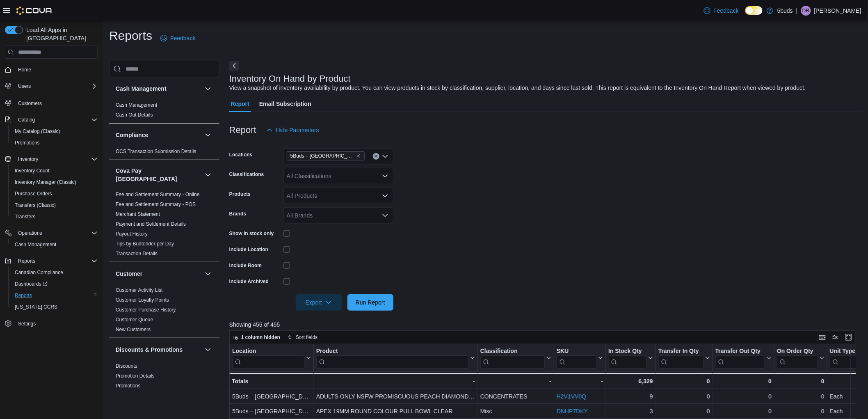  Describe the element at coordinates (579, 358) in the screenshot. I see `button: SKU` at that location.